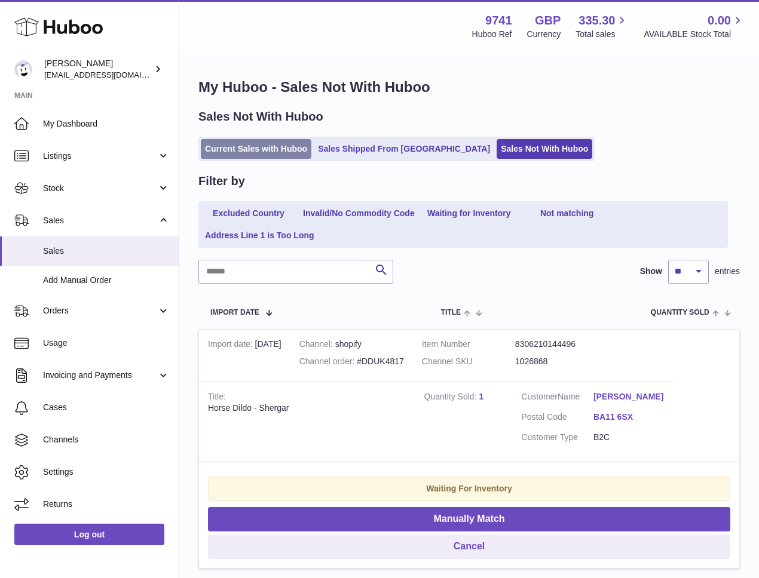 The height and width of the screenshot is (578, 759). Describe the element at coordinates (719, 20) in the screenshot. I see `span: 0.00` at that location.